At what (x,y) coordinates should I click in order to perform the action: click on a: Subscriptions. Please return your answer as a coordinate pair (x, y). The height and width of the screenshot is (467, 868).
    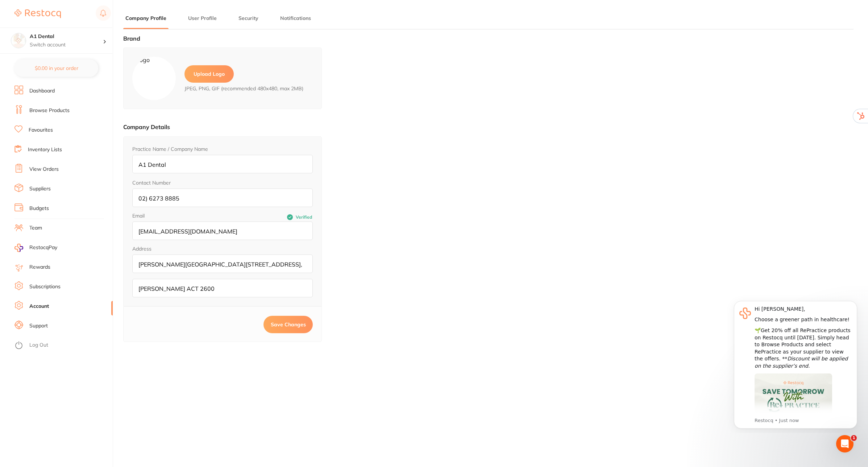
    Looking at the image, I should click on (45, 287).